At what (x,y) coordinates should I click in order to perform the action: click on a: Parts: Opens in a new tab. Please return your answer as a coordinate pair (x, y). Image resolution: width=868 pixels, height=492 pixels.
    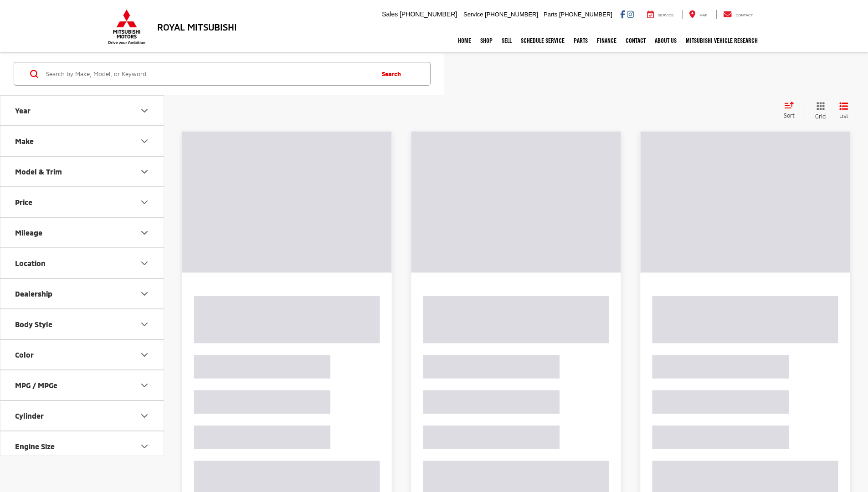
    Looking at the image, I should click on (581, 41).